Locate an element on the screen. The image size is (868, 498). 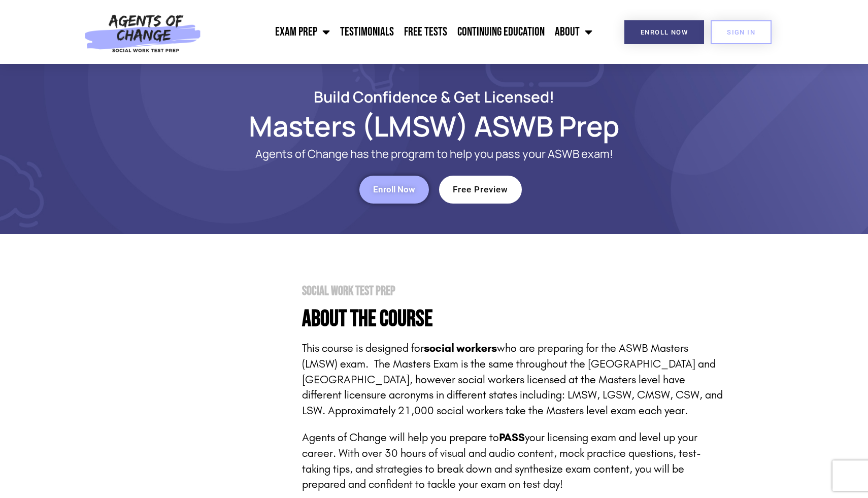
strong: social workers is located at coordinates (461, 348).